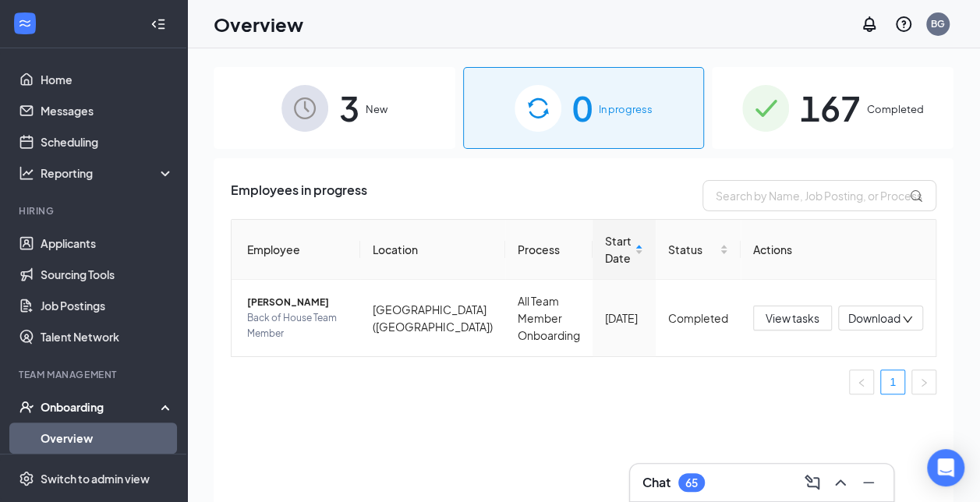  Describe the element at coordinates (691, 483) in the screenshot. I see `div: 65` at that location.